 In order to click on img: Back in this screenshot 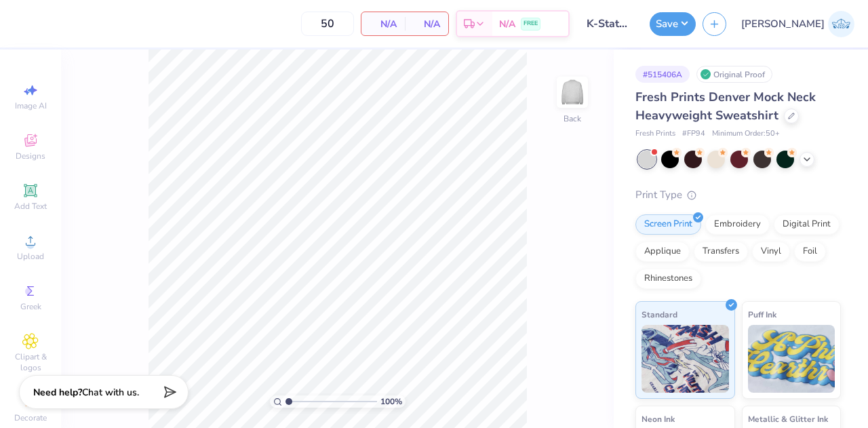, I will do `click(573, 93)`.